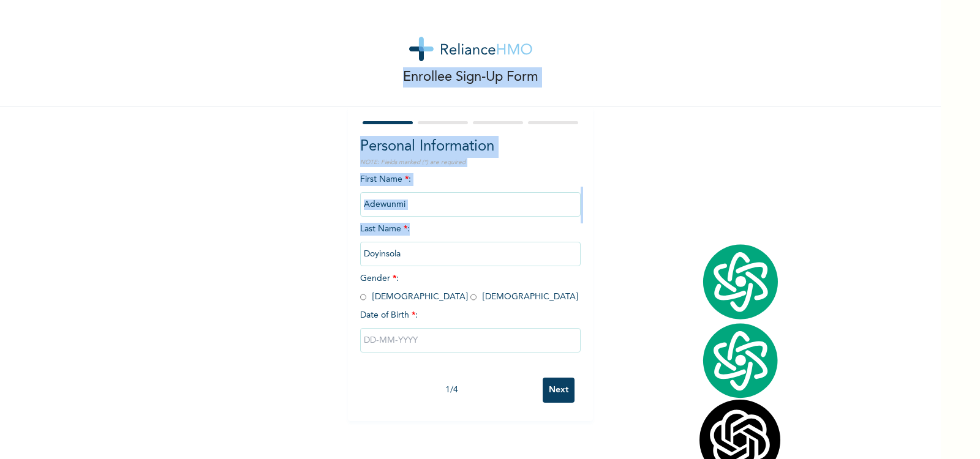  I want to click on span: Last Name :, so click(471, 241).